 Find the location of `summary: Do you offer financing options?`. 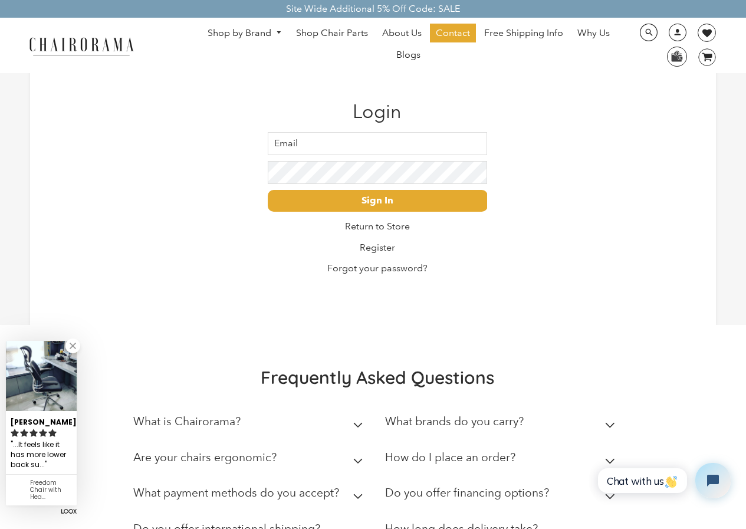

summary: Do you offer financing options? is located at coordinates (502, 495).